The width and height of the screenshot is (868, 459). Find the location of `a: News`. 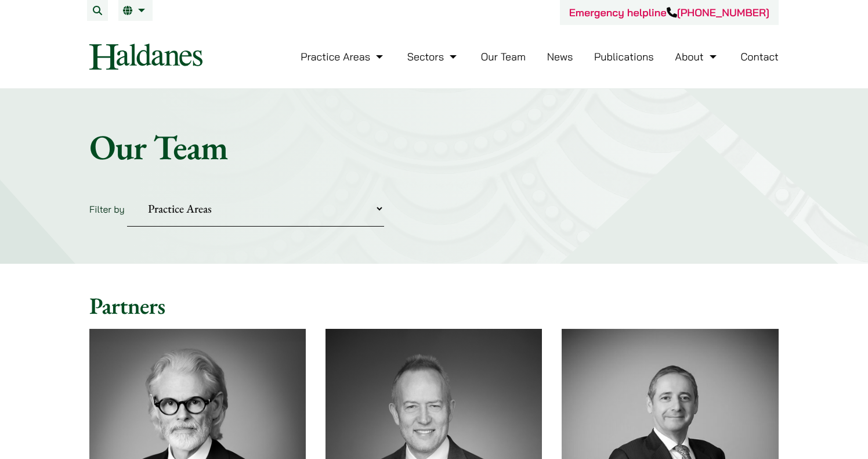

a: News is located at coordinates (560, 56).